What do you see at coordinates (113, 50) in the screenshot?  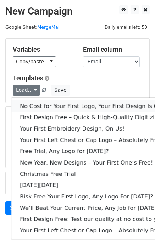 I see `h5: Email column` at bounding box center [113, 50].